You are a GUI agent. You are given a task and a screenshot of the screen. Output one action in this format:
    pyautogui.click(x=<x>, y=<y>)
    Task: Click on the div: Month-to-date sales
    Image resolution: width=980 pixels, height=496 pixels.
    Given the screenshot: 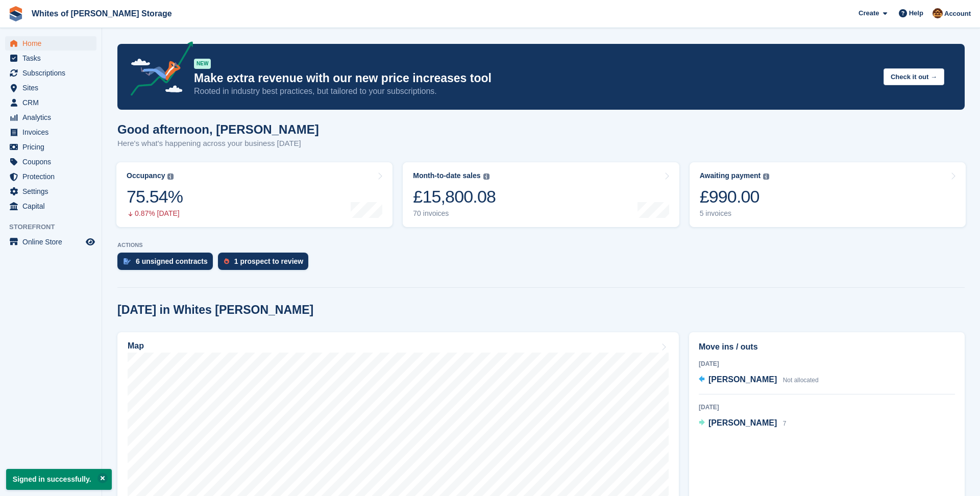 What is the action you would take?
    pyautogui.click(x=446, y=176)
    